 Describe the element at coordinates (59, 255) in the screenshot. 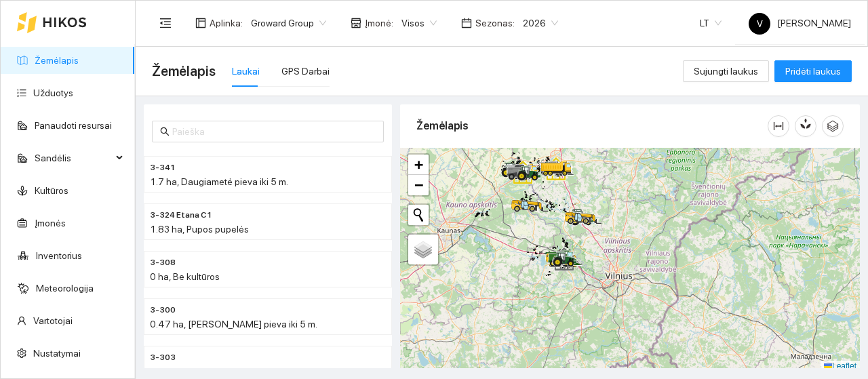

I see `a: Inventorius` at that location.